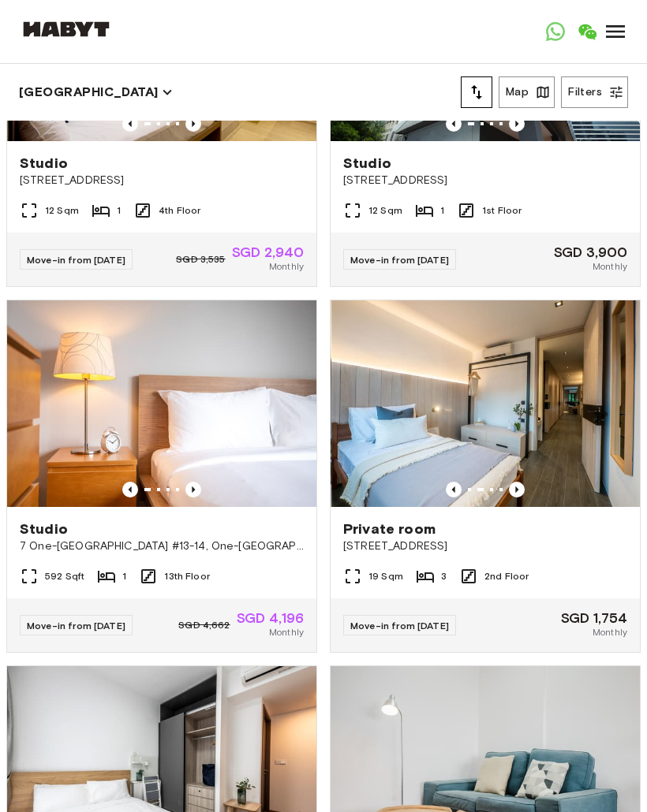 Image resolution: width=647 pixels, height=812 pixels. What do you see at coordinates (590, 252) in the screenshot?
I see `span: SGD 3,900` at bounding box center [590, 252].